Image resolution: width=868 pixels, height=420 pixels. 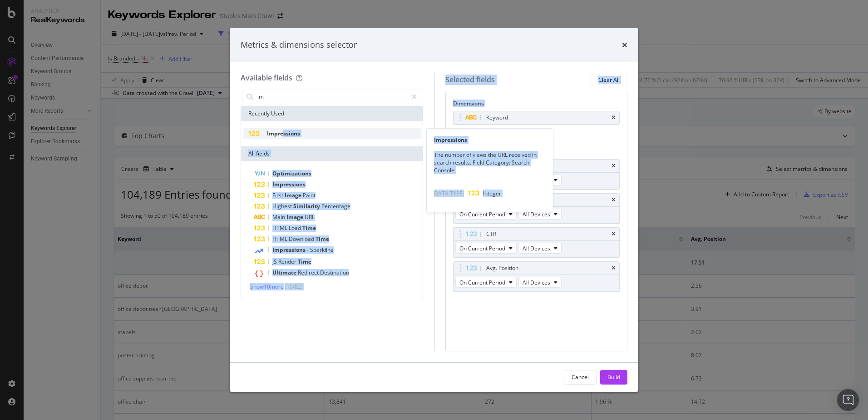 I want to click on div: Cancel, so click(x=581, y=377).